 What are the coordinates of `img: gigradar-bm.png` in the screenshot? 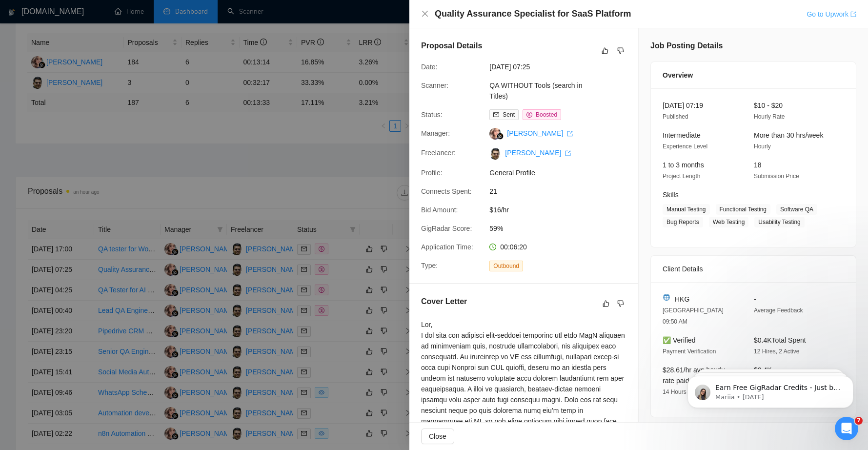 It's located at (500, 136).